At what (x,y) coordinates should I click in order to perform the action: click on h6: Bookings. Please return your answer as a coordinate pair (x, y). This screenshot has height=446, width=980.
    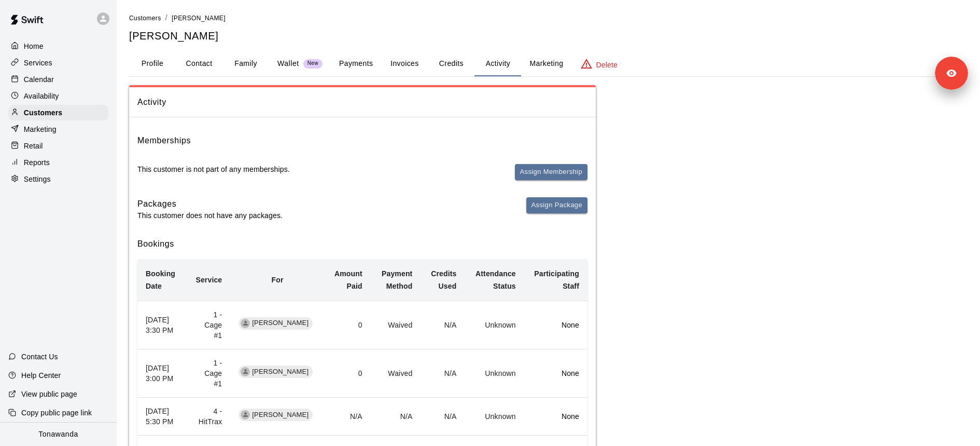
    Looking at the image, I should click on (362, 244).